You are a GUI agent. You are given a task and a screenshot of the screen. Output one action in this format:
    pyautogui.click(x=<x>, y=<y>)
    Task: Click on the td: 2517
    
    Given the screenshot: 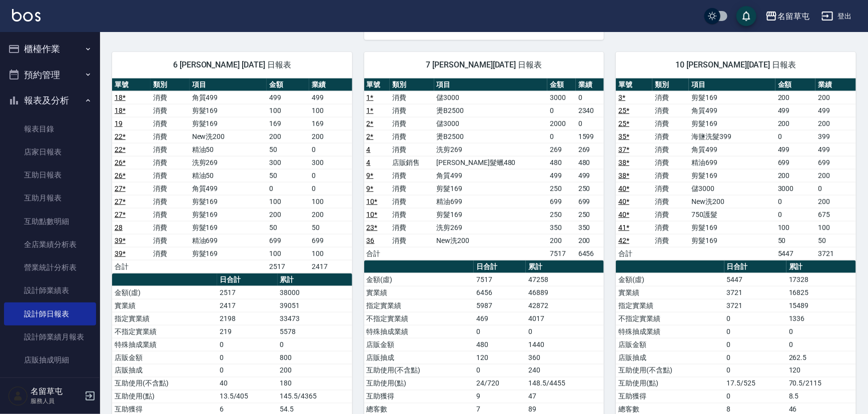 What is the action you would take?
    pyautogui.click(x=287, y=266)
    